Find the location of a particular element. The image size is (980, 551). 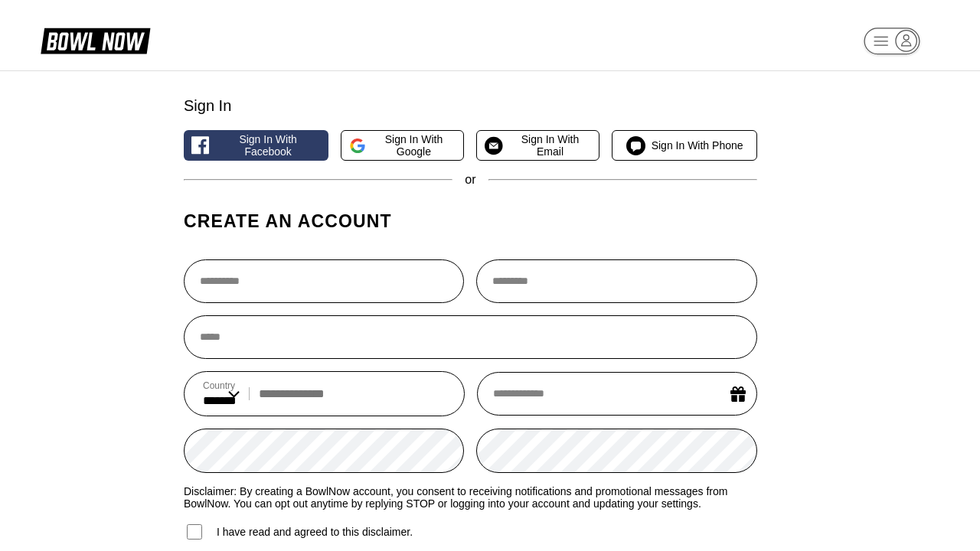

span: Sign in with Facebook is located at coordinates (267, 145).